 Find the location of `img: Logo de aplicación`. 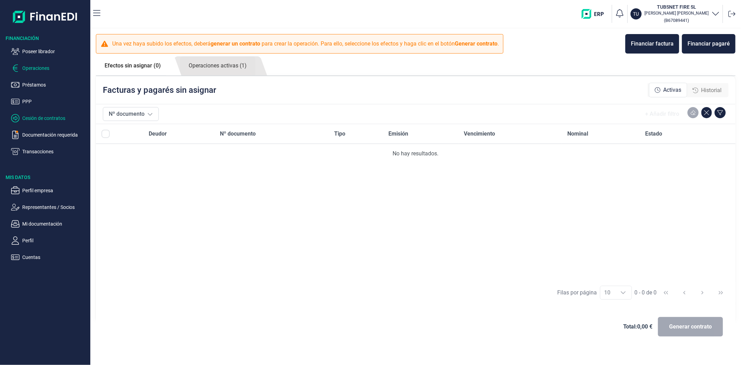

img: Logo de aplicación is located at coordinates (45, 17).